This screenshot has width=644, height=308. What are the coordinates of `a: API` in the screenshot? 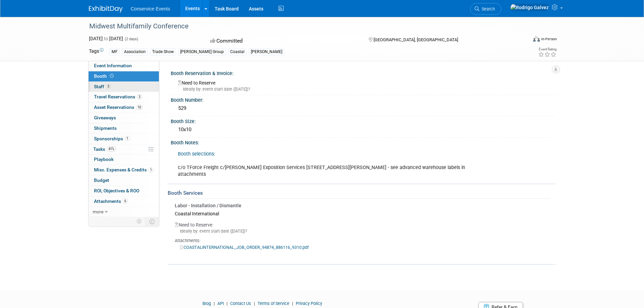 It's located at (221, 303).